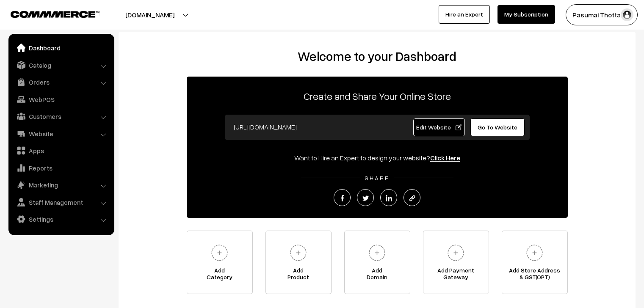 The image size is (644, 308). Describe the element at coordinates (55, 14) in the screenshot. I see `img: COMMMERCE` at that location.